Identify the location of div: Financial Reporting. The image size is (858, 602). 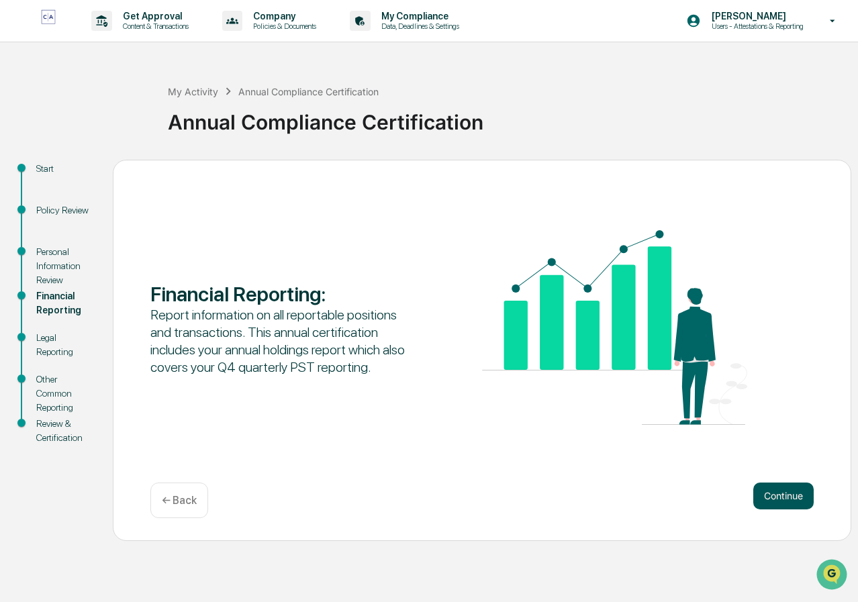
(64, 303).